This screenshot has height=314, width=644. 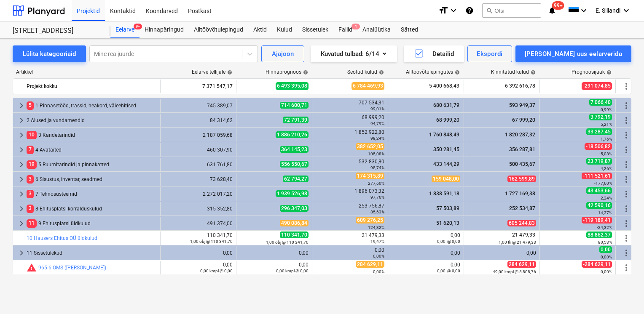 I want to click on small: 97,76%, so click(x=377, y=197).